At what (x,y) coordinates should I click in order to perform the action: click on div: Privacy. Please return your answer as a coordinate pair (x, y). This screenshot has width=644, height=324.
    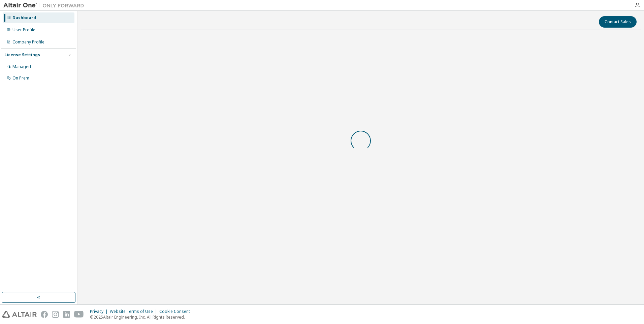
    Looking at the image, I should click on (99, 312).